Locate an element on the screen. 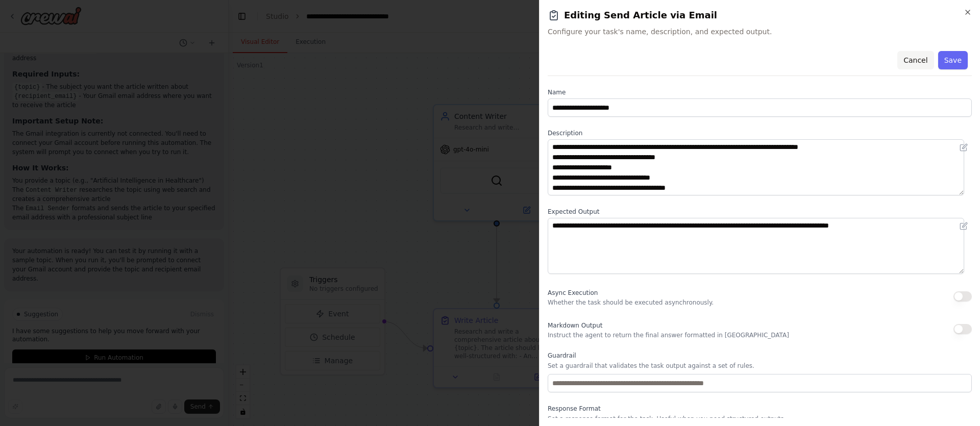 The height and width of the screenshot is (426, 980). label: Name is located at coordinates (760, 92).